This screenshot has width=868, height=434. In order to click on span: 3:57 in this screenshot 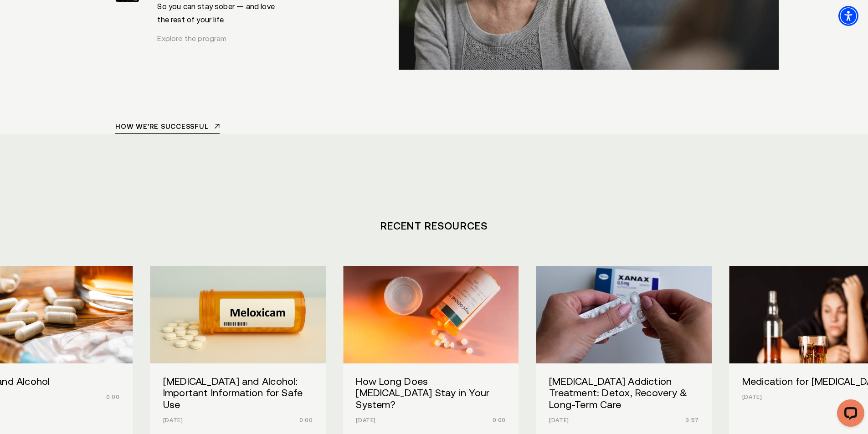, I will do `click(692, 420)`.